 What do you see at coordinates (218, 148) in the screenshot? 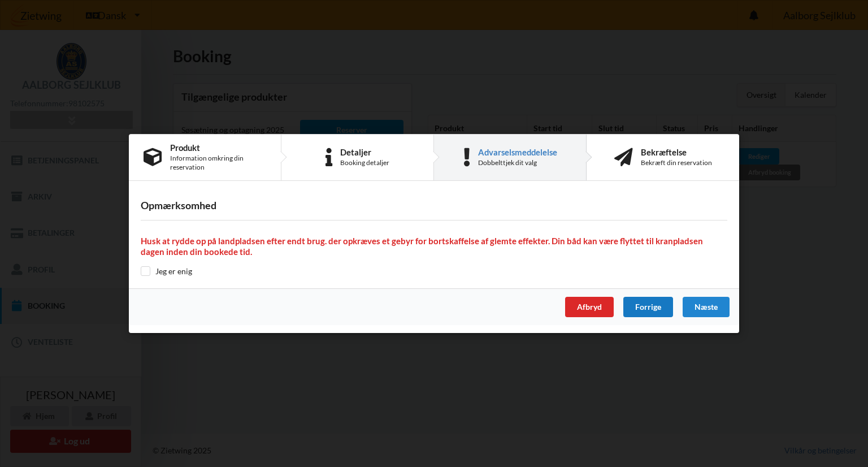
I see `div: Produkt` at bounding box center [218, 148].